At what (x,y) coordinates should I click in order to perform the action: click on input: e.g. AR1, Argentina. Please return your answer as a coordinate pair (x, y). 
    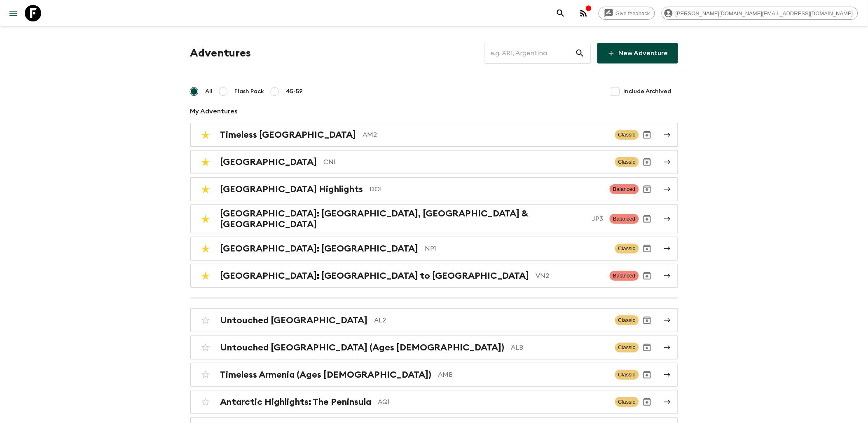
    Looking at the image, I should click on (530, 53).